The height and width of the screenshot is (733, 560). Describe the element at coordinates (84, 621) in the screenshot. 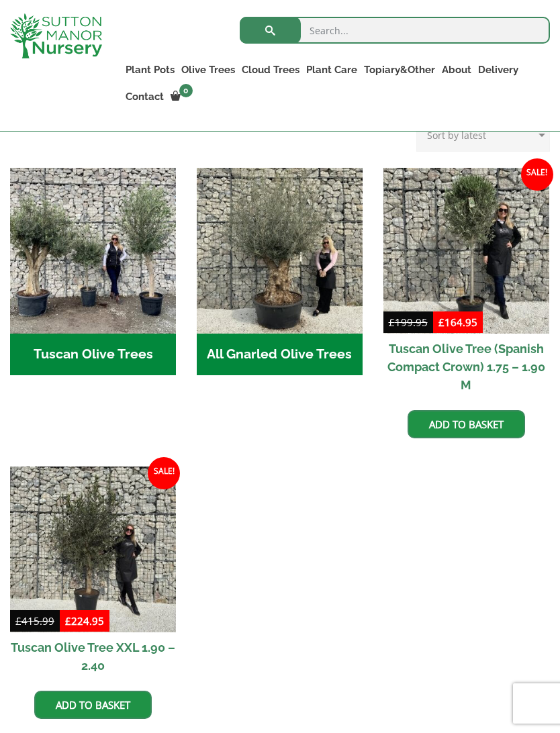

I see `bdi: 224.95` at that location.